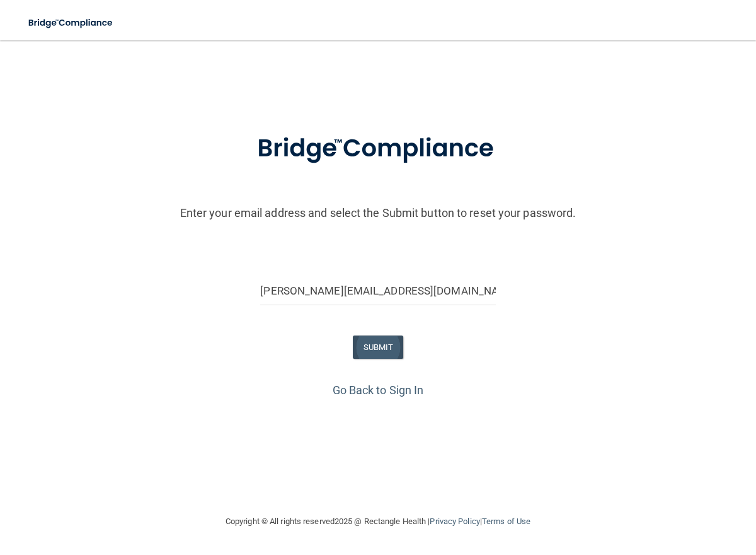  Describe the element at coordinates (506, 521) in the screenshot. I see `a: Terms of Use` at that location.